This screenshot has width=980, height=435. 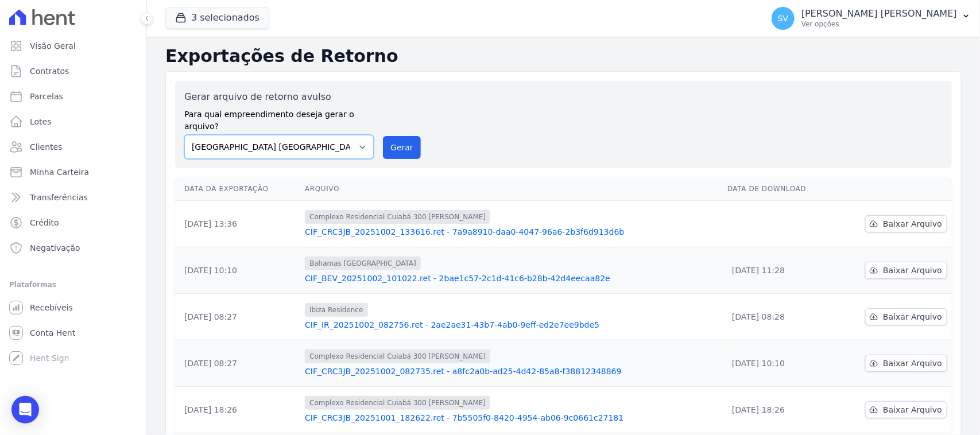 I want to click on label: Para qual empreendimento deseja gerar o arquivo?, so click(x=279, y=118).